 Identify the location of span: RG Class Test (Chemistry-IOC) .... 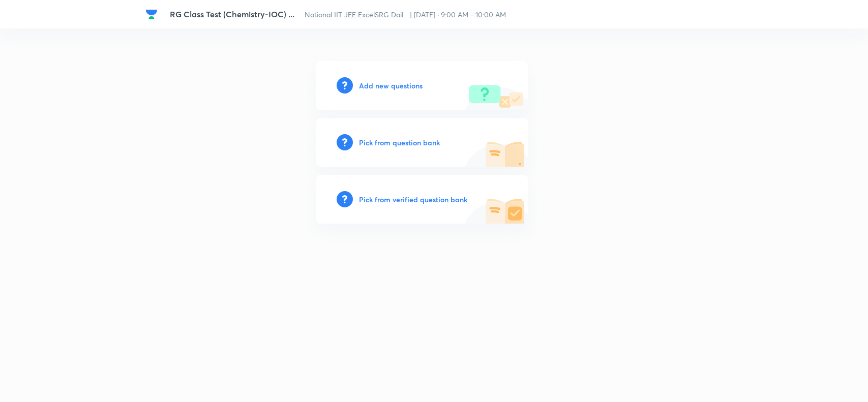
(232, 14).